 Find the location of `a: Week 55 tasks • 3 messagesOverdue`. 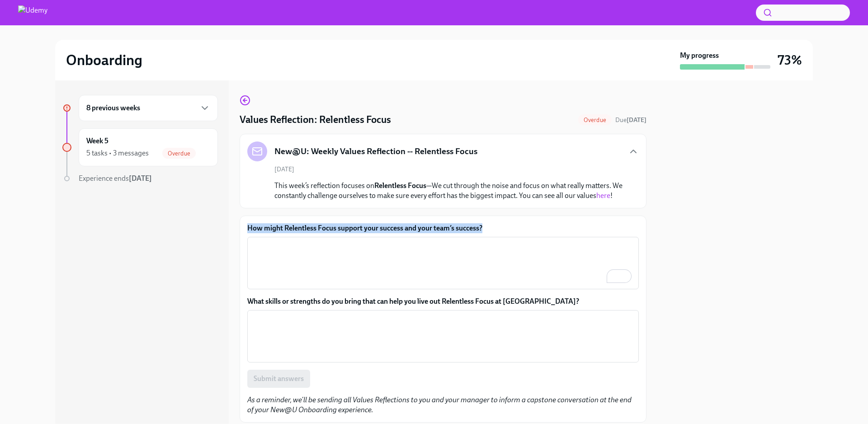

a: Week 55 tasks • 3 messagesOverdue is located at coordinates (140, 147).